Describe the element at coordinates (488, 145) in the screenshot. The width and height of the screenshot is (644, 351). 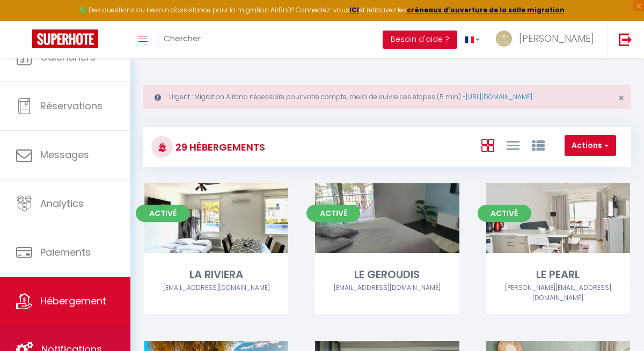
I see `a: Vue en Box` at that location.